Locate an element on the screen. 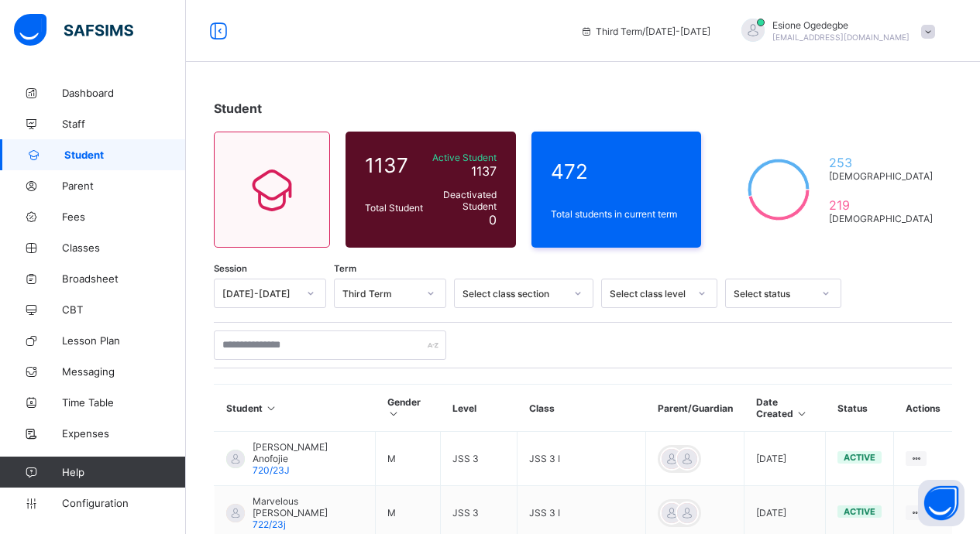 The height and width of the screenshot is (534, 980). span: 472 is located at coordinates (617, 171).